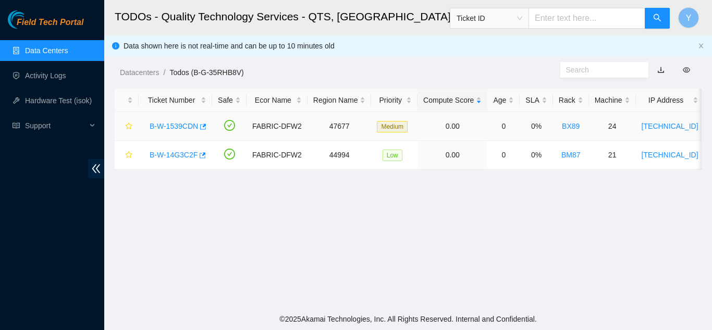  I want to click on span: Medium, so click(392, 127).